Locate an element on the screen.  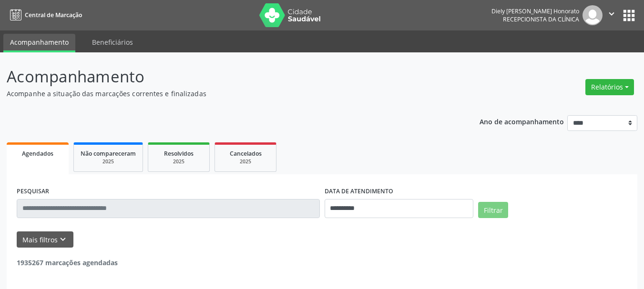
a: Central de Marcação is located at coordinates (44, 15).